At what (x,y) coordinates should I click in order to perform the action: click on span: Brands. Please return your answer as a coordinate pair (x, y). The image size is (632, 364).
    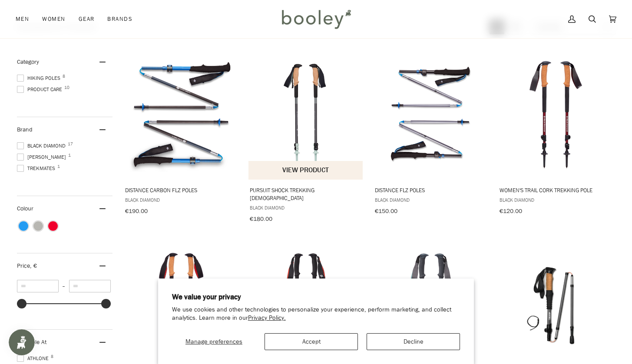
    Looking at the image, I should click on (120, 19).